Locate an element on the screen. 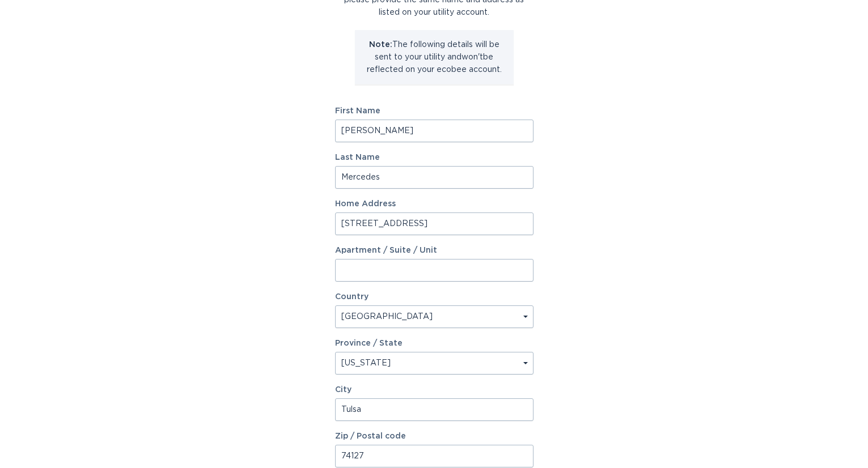 The image size is (868, 468). label: Zip / Postal code is located at coordinates (434, 436).